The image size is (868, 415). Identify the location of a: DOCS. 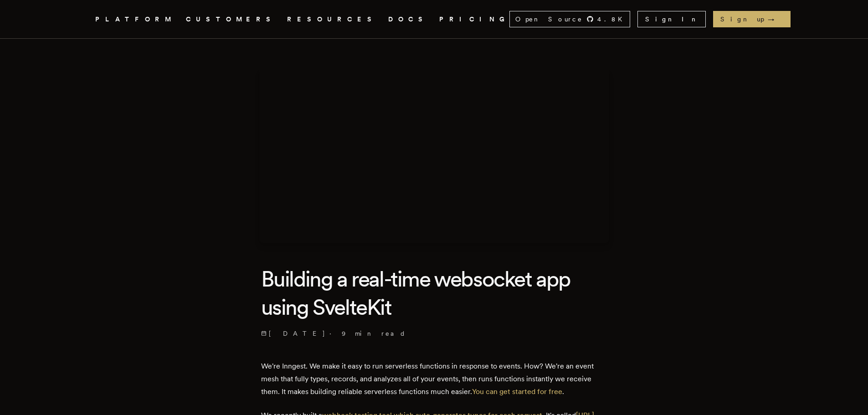
(408, 19).